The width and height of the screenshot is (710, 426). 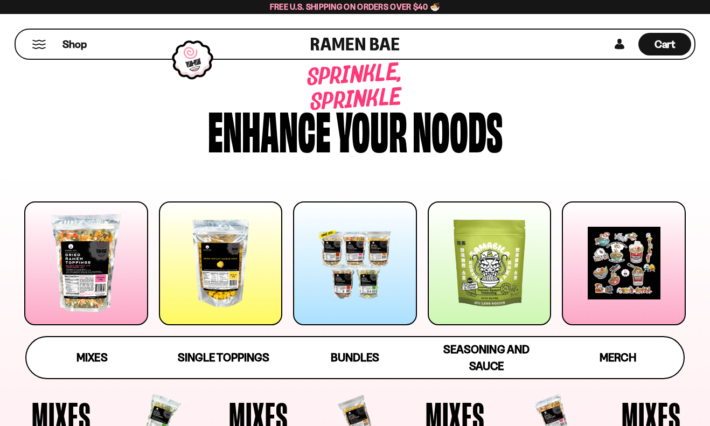 I want to click on span: Seasoning and Sauce, so click(x=486, y=358).